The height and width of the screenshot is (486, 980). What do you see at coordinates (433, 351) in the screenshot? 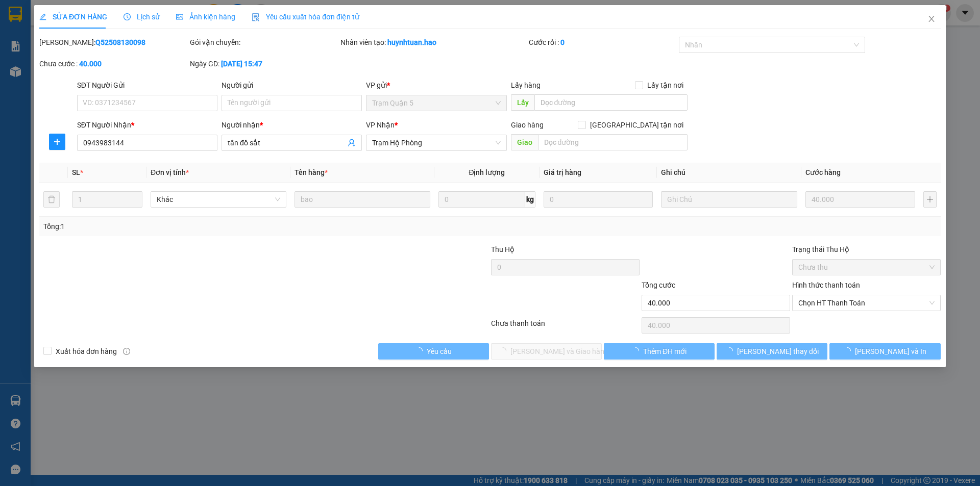
I see `button: Yêu cầu` at bounding box center [433, 351].